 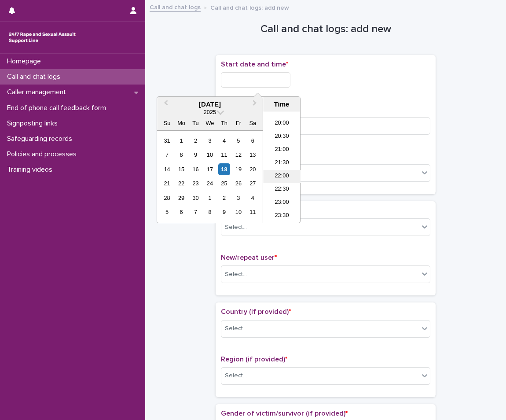 What do you see at coordinates (238, 169) in the screenshot?
I see `div: Choose Friday, September 19th, 2025` at bounding box center [238, 169].